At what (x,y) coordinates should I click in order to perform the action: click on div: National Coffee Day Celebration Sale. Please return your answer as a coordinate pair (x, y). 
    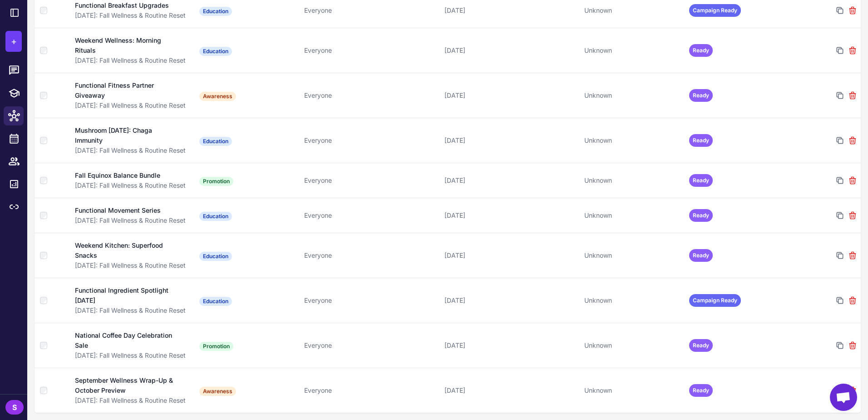
    Looking at the image, I should click on (128, 341).